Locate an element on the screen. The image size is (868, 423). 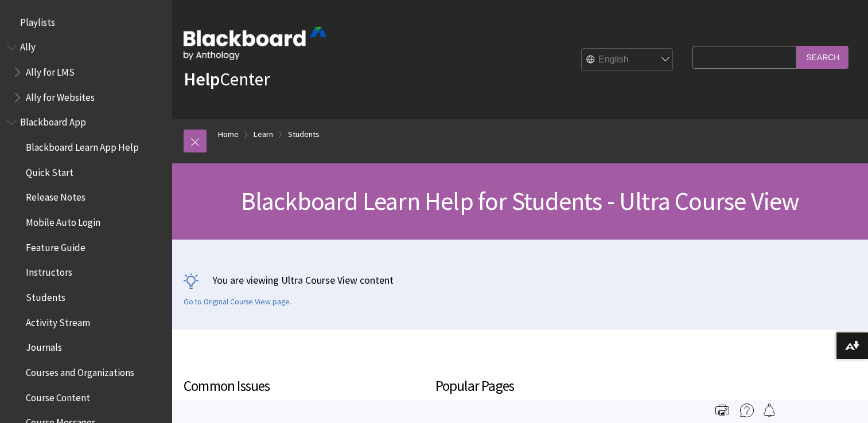
span: Release Notes is located at coordinates (56, 195).